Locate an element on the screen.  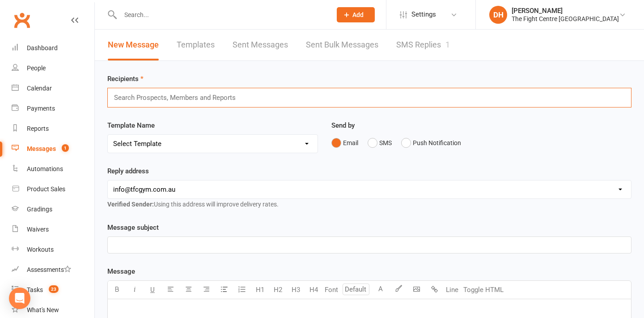
button: Font is located at coordinates (331, 290).